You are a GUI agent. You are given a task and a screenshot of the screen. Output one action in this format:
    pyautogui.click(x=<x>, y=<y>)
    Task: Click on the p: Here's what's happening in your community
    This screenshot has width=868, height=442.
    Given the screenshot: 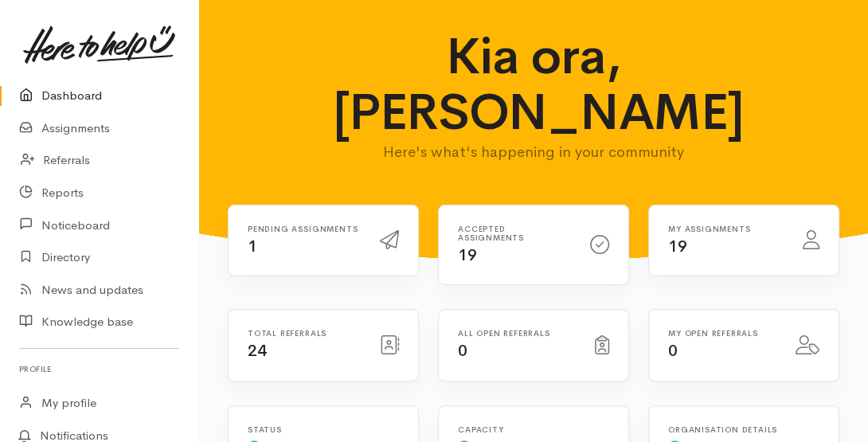 What is the action you would take?
    pyautogui.click(x=533, y=152)
    